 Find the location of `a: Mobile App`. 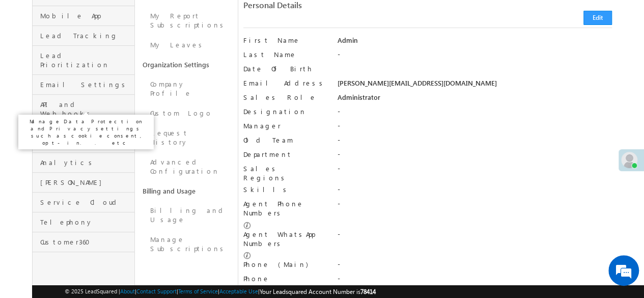

a: Mobile App is located at coordinates (83, 16).